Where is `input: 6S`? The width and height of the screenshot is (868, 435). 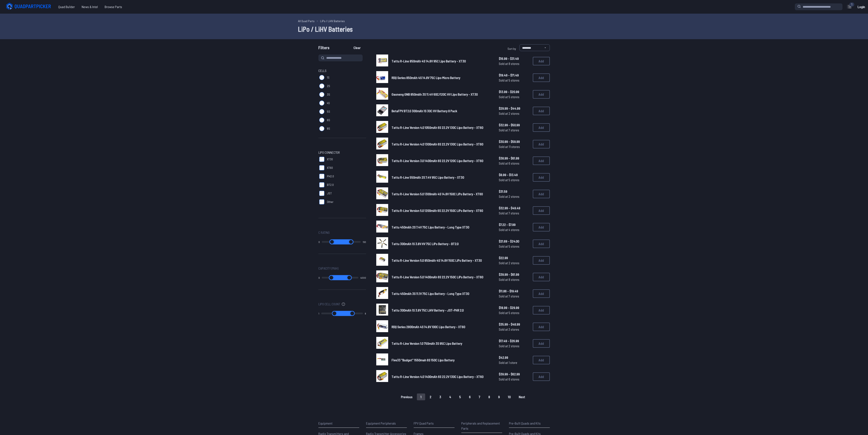 input: 6S is located at coordinates (322, 120).